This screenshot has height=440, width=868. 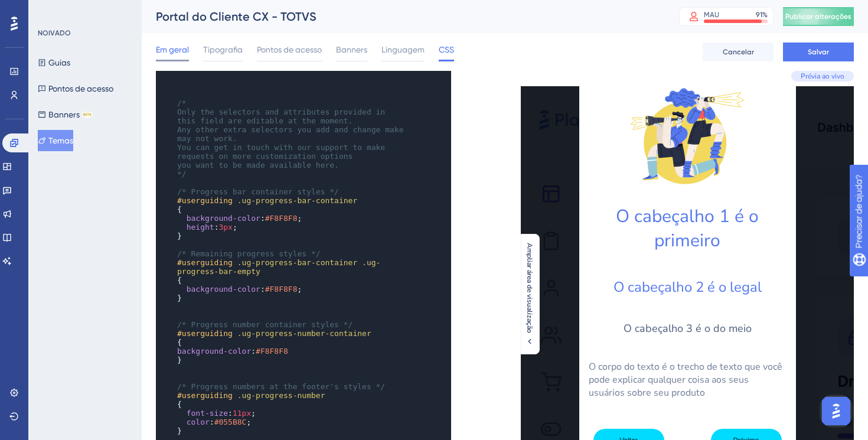 I want to click on span: #055B8C, so click(x=231, y=422).